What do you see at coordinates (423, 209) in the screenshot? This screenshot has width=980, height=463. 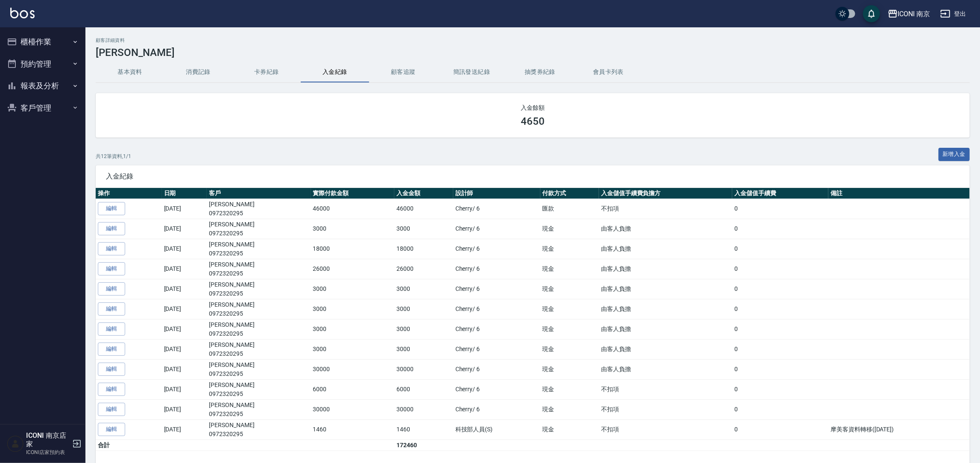 I see `td: 46000` at bounding box center [423, 209].